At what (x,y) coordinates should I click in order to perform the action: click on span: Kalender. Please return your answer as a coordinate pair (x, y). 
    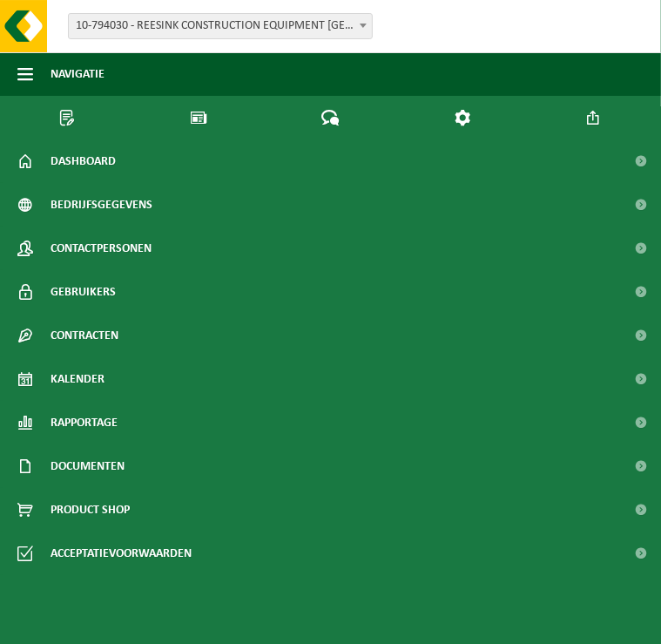
    Looking at the image, I should click on (77, 379).